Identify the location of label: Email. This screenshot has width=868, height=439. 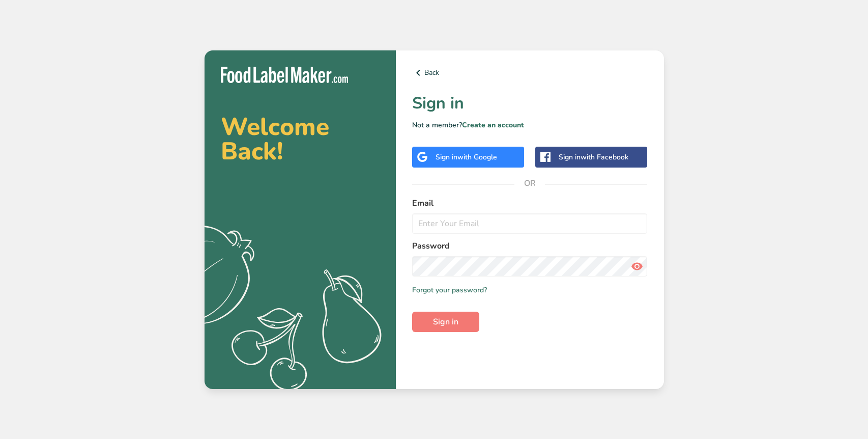
(529, 203).